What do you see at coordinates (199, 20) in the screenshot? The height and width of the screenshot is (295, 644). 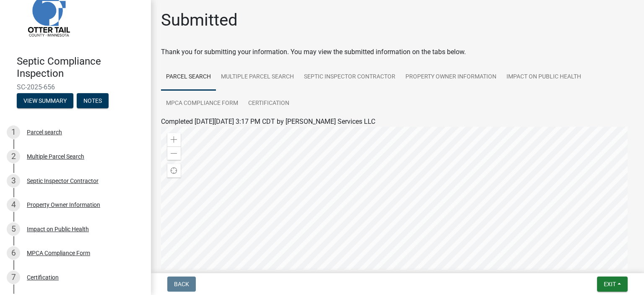 I see `h1: Submitted` at bounding box center [199, 20].